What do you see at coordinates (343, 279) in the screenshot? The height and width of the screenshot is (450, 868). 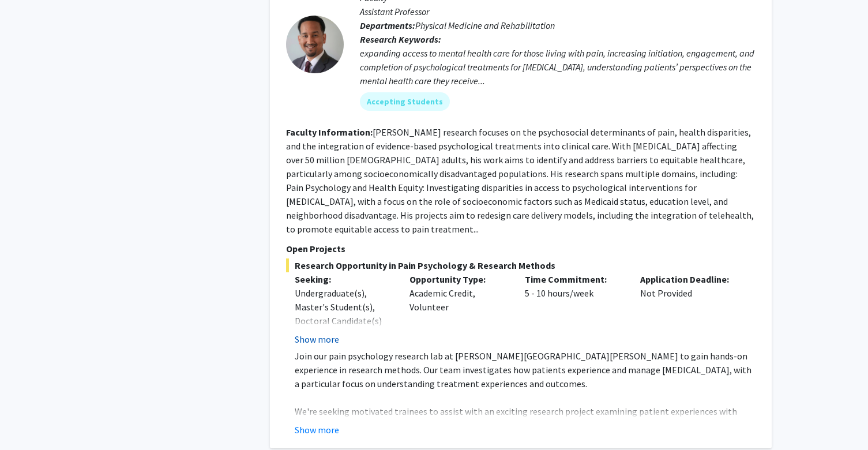 I see `p: Seeking:` at bounding box center [343, 279].